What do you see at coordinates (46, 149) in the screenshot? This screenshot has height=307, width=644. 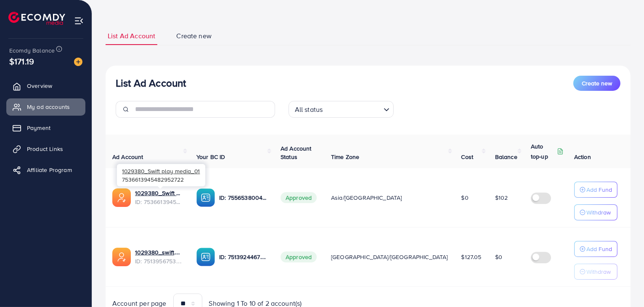 I see `a: Product Links` at bounding box center [46, 149].